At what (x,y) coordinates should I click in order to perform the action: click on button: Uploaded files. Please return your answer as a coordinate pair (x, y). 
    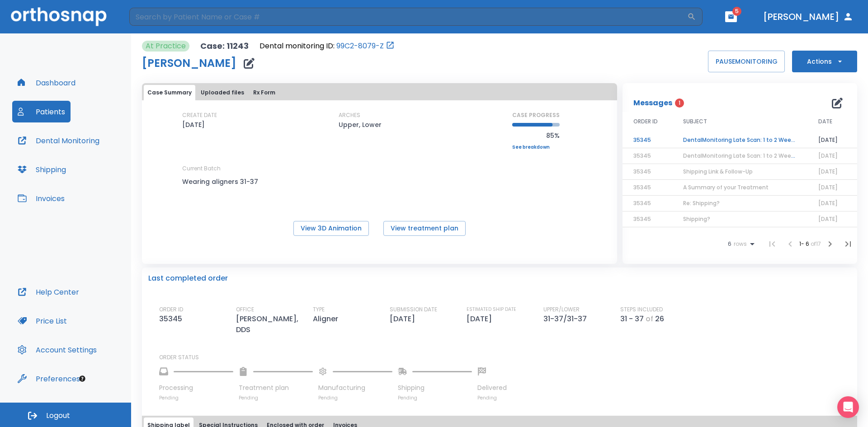
    Looking at the image, I should click on (223, 93).